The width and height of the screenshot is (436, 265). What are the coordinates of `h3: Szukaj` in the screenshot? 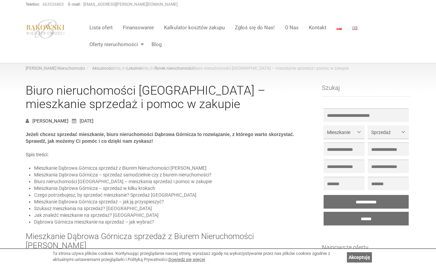 It's located at (366, 91).